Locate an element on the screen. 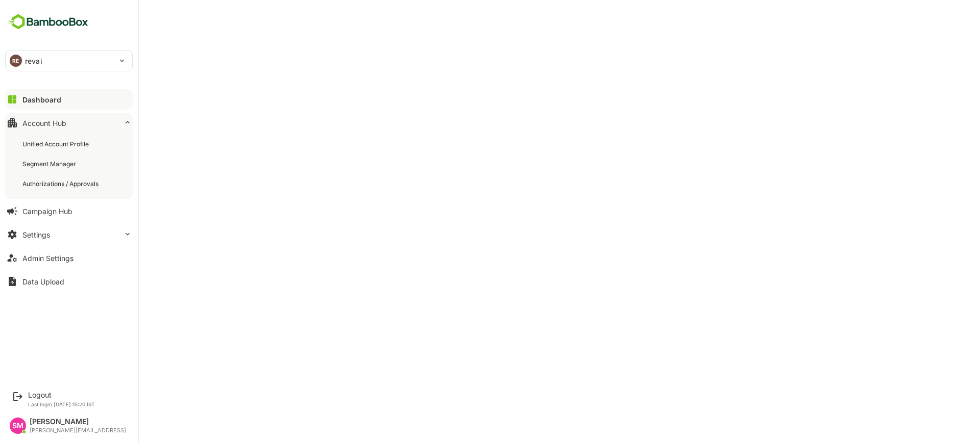  p: revai is located at coordinates (34, 61).